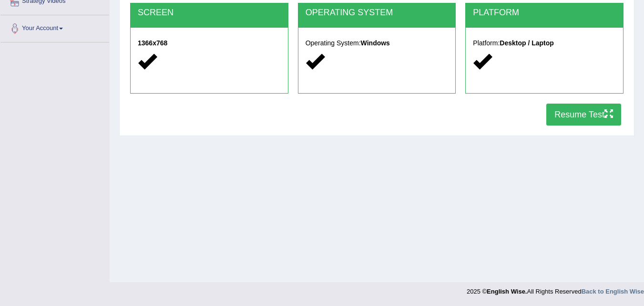 The height and width of the screenshot is (306, 644). What do you see at coordinates (613, 291) in the screenshot?
I see `a: Back to English Wise` at bounding box center [613, 291].